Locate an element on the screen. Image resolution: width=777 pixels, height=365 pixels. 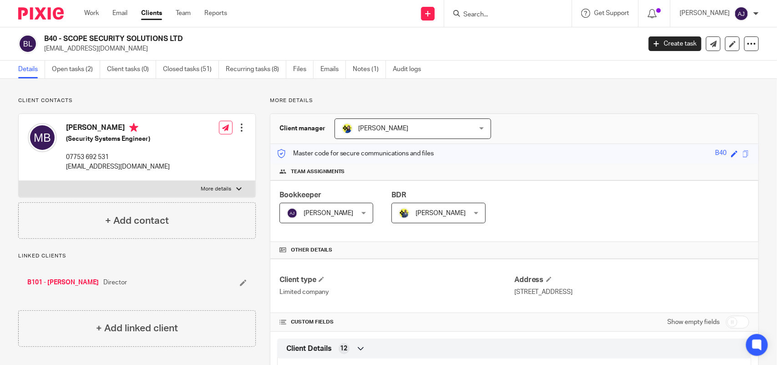
span: Director is located at coordinates (115, 282).